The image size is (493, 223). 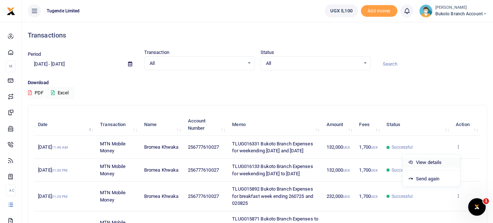 I want to click on li: Wallet ballance, so click(x=341, y=11).